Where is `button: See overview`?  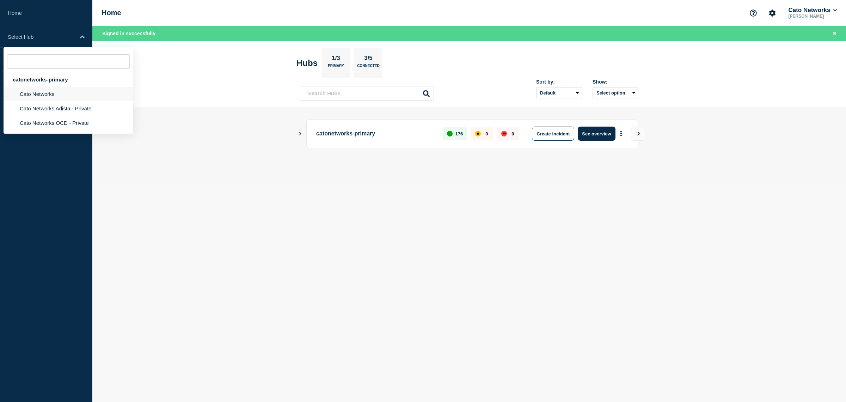 button: See overview is located at coordinates (596, 134).